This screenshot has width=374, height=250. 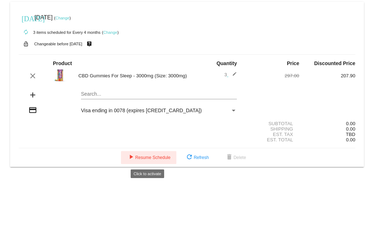 I want to click on strong: Quantity, so click(x=227, y=63).